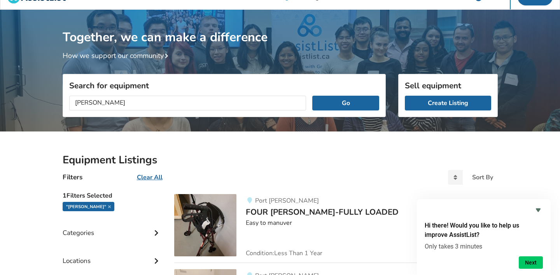 The image size is (560, 275). I want to click on h2: Hi there! Would you like to help us improve AssistList?, so click(484, 230).